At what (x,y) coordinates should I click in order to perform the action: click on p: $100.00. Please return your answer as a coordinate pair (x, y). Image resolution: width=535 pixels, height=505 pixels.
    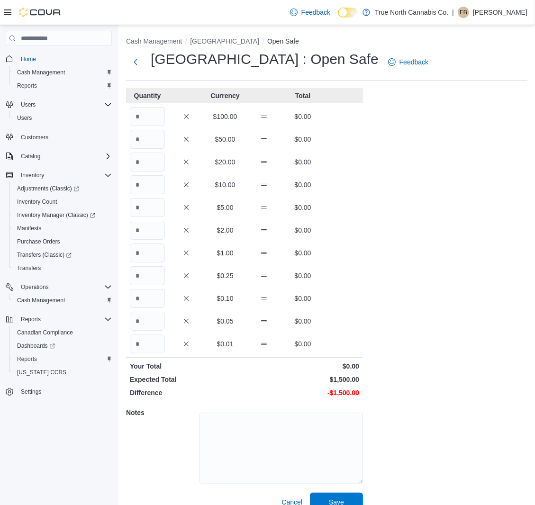
    Looking at the image, I should click on (225, 117).